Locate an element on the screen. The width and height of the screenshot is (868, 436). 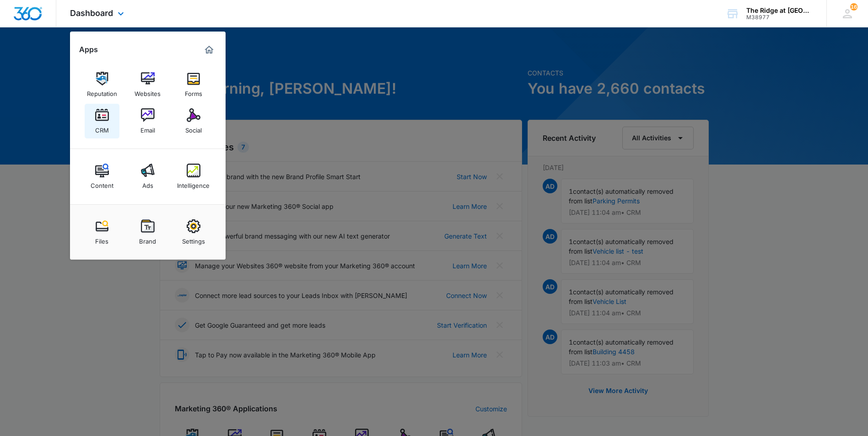
a: Brand is located at coordinates (148, 233).